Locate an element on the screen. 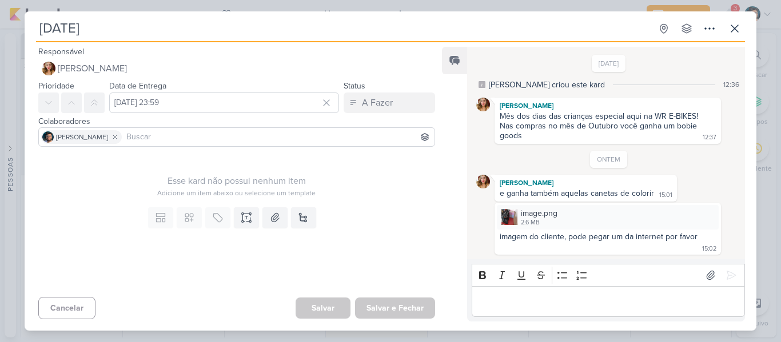 The width and height of the screenshot is (781, 342). div: 15:02 is located at coordinates (709, 249).